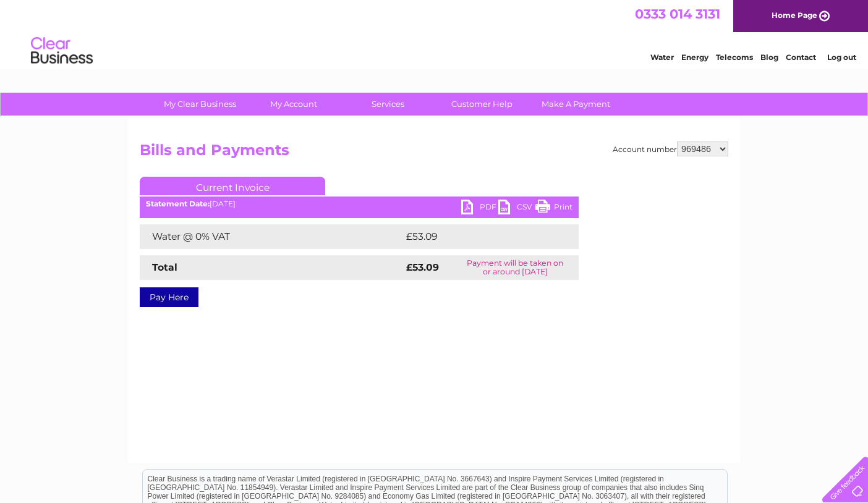  Describe the element at coordinates (482, 104) in the screenshot. I see `a: Customer Help` at that location.